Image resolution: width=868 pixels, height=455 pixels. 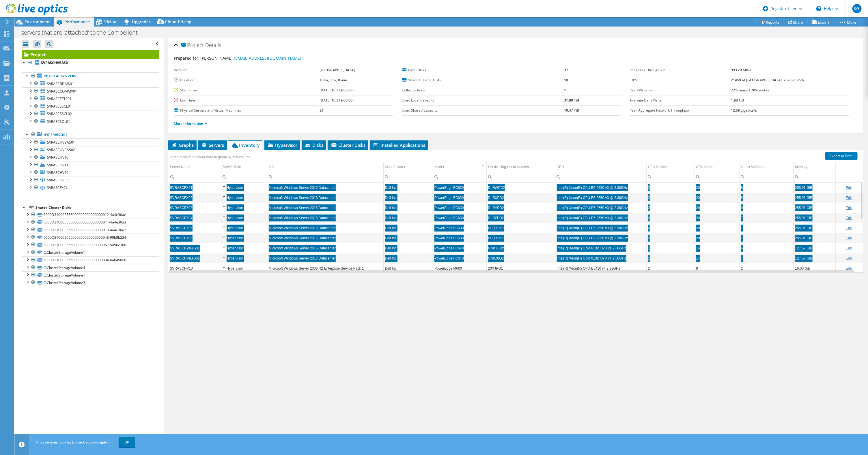 I want to click on a: SVRASCFXCL, so click(x=91, y=188).